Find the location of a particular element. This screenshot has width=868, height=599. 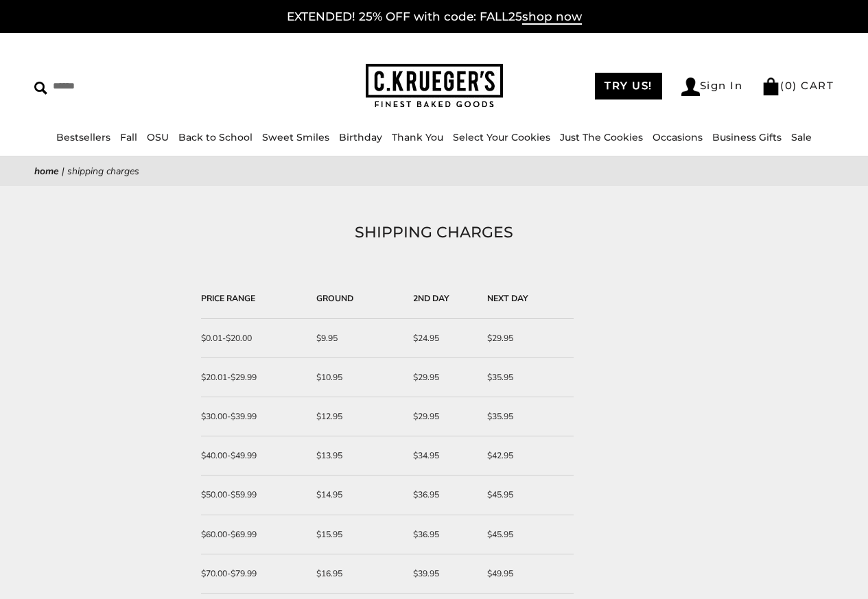

strong: GROUND is located at coordinates (335, 299).